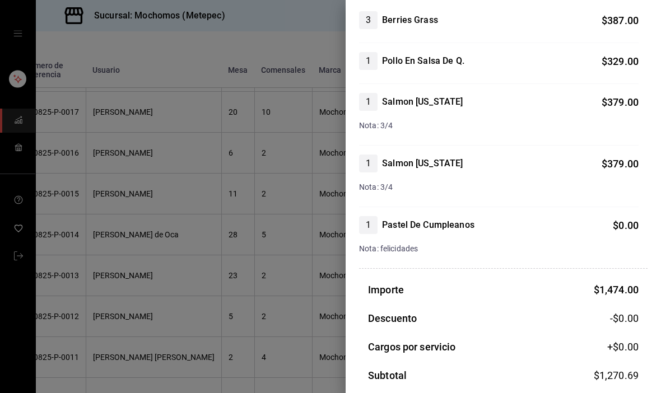 The height and width of the screenshot is (393, 661). Describe the element at coordinates (392, 318) in the screenshot. I see `h3: Descuento` at that location.